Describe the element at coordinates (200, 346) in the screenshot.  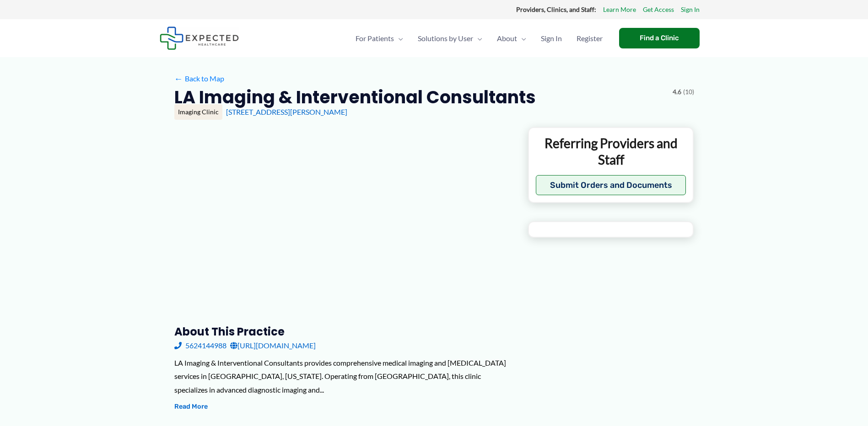
I see `a: 5624144988` at that location.